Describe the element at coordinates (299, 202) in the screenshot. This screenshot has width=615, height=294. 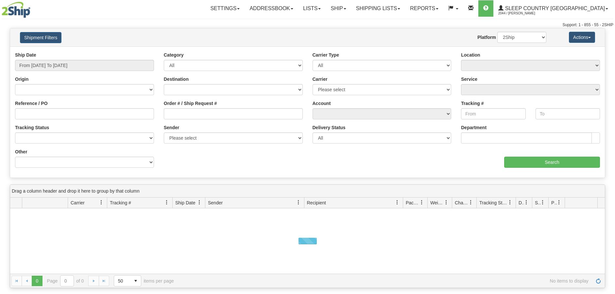
I see `a: Sender filter column settings` at that location.